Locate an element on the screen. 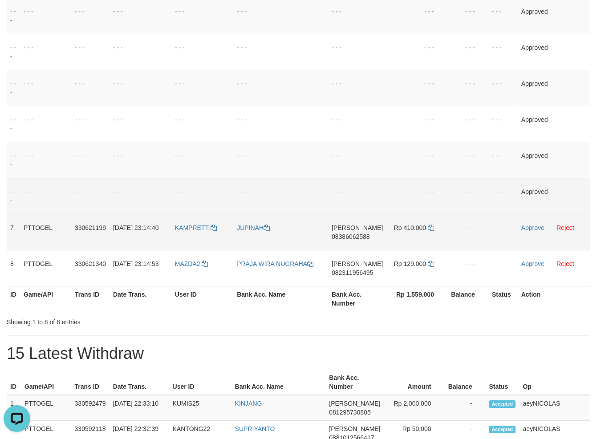 The image size is (597, 439). span: KAMPRETT is located at coordinates (192, 228).